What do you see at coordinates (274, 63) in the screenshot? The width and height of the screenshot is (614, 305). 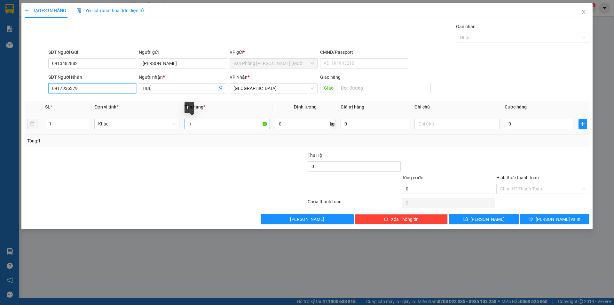 I see `span: Văn Phòng Trần Phú (Mường Thanh)` at bounding box center [274, 63].